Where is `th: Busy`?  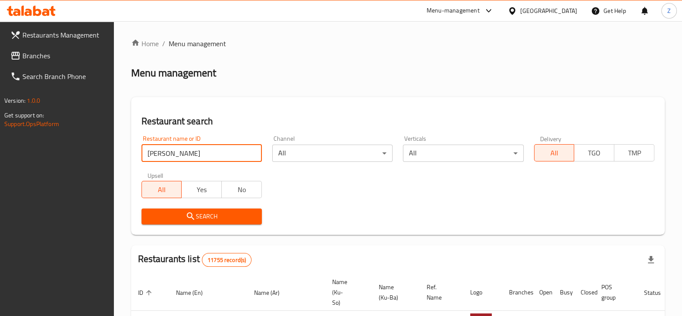
th: Busy is located at coordinates (563, 292).